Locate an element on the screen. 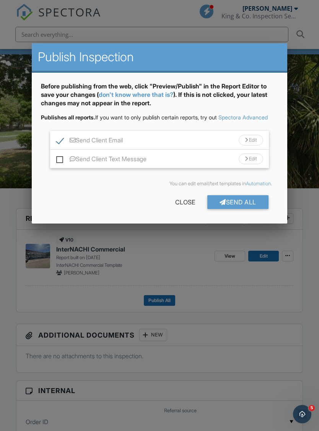  label: Send Client Email is located at coordinates (90, 141).